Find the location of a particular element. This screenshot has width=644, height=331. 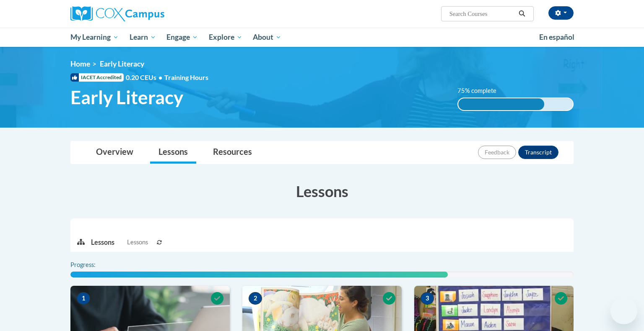

span: Lessons is located at coordinates (137, 242).